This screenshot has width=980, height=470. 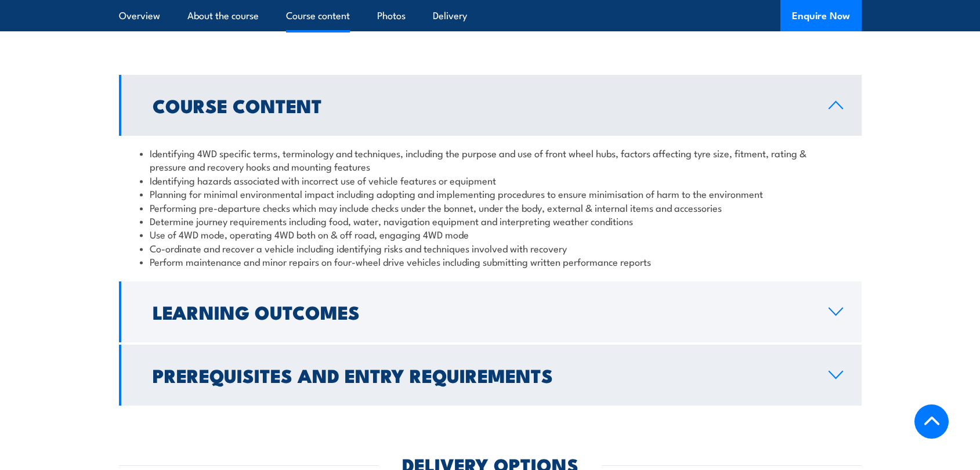 I want to click on h2: Learning Outcomes, so click(x=481, y=312).